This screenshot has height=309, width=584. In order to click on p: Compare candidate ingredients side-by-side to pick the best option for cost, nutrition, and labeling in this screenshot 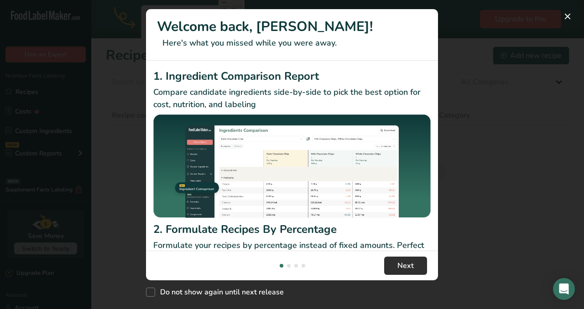, I will do `click(292, 99)`.